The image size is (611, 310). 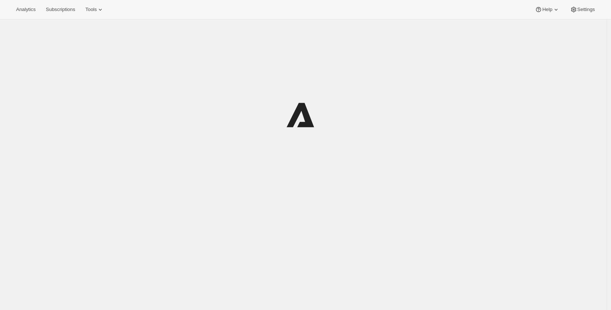 I want to click on button: Tools, so click(x=95, y=10).